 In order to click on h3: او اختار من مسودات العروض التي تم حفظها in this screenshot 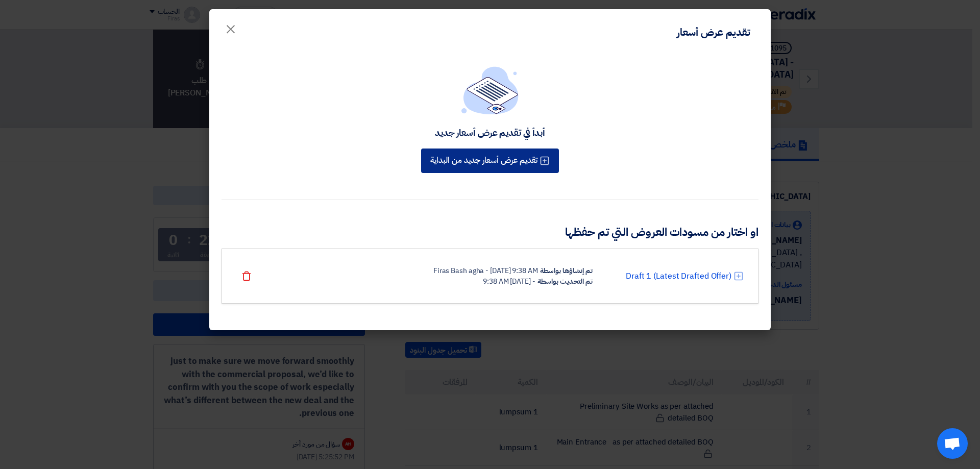, I will do `click(490, 232)`.